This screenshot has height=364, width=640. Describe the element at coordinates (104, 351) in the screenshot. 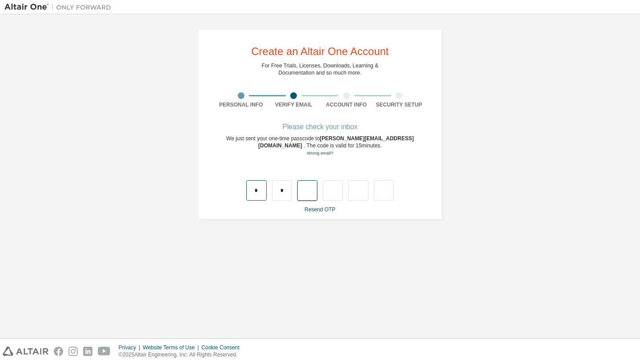

I see `img: youtube.svg` at that location.